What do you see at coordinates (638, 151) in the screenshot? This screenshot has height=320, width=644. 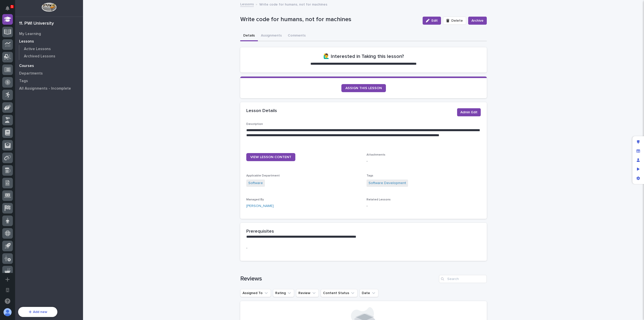 I see `div: Manage fields and data` at bounding box center [638, 151].